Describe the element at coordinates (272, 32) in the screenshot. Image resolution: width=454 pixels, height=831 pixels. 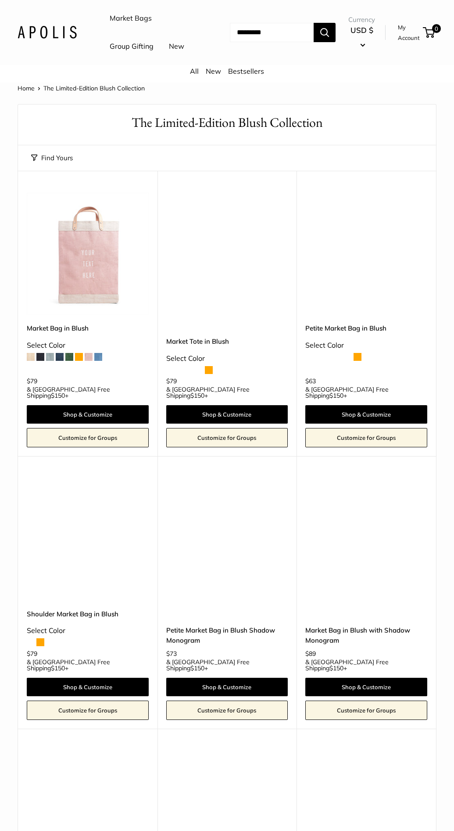
I see `input: Search...` at that location.